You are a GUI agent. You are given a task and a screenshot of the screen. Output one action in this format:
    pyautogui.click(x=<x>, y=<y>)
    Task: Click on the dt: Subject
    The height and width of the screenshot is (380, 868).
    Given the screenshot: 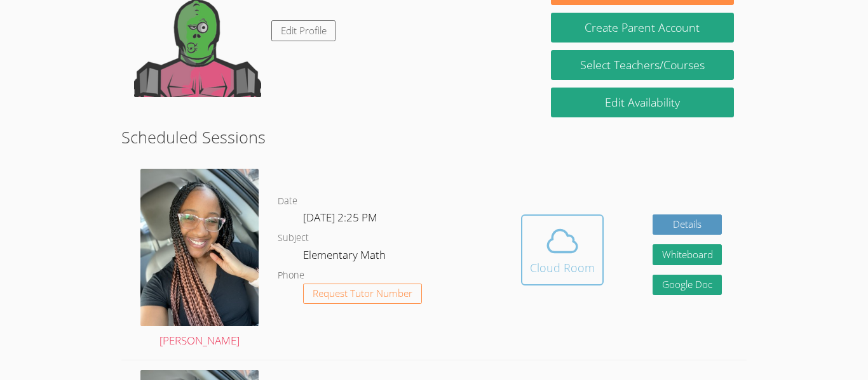 What is the action you would take?
    pyautogui.click(x=293, y=238)
    